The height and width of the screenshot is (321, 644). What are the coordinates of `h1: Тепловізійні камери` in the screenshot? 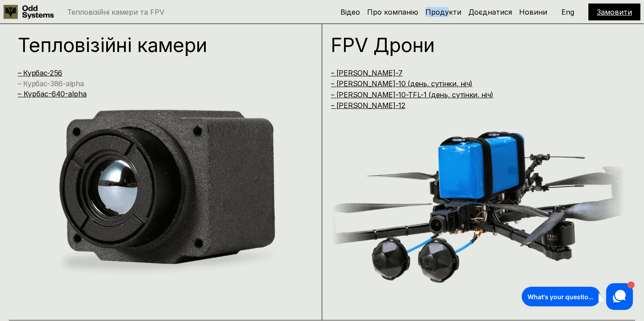 It's located at (156, 45).